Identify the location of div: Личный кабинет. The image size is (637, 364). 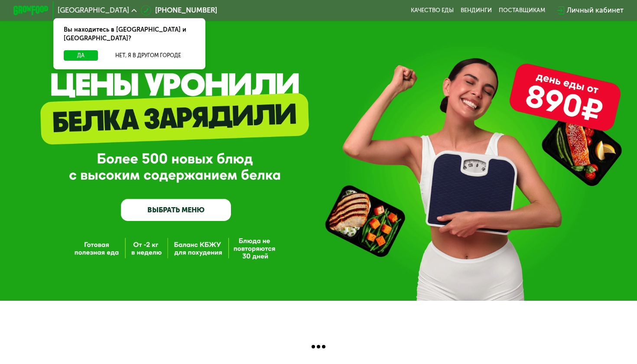
(595, 10).